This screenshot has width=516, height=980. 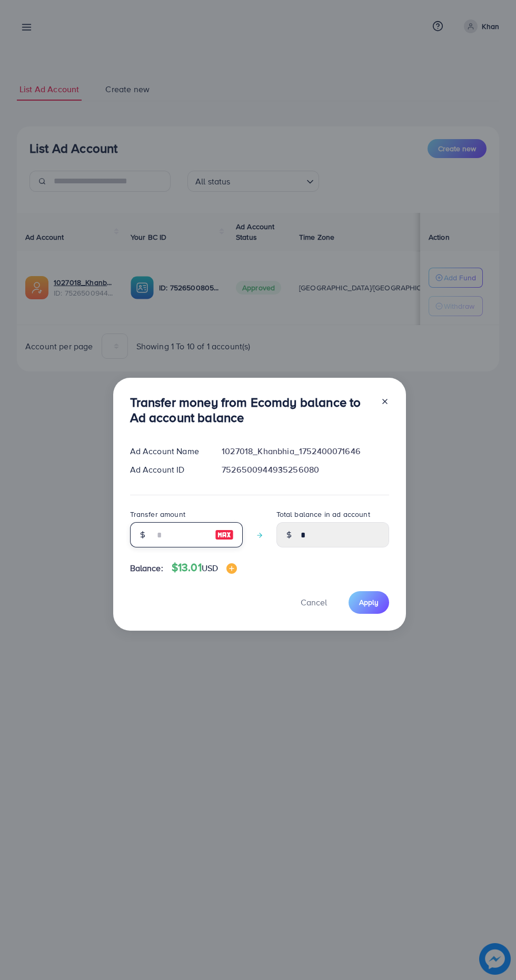 I want to click on button: Cancel, so click(x=313, y=602).